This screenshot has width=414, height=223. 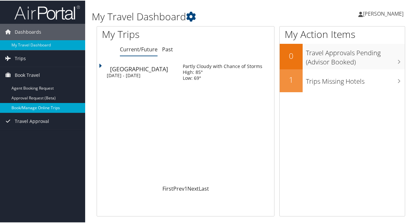 What do you see at coordinates (27, 75) in the screenshot?
I see `span: Book Travel` at bounding box center [27, 75].